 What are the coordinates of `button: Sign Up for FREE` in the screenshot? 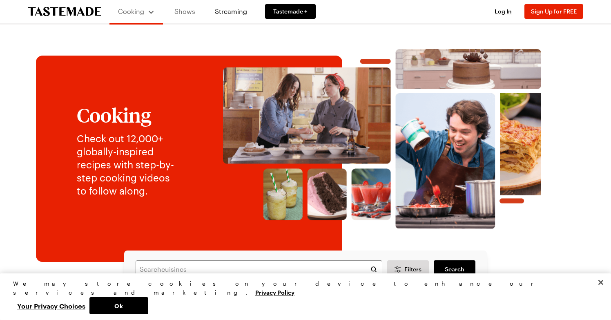 It's located at (554, 11).